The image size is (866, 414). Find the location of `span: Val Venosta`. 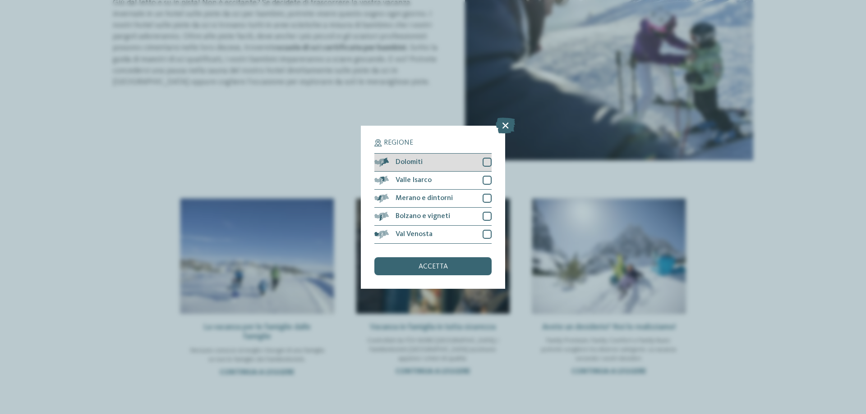

span: Val Venosta is located at coordinates (414, 234).